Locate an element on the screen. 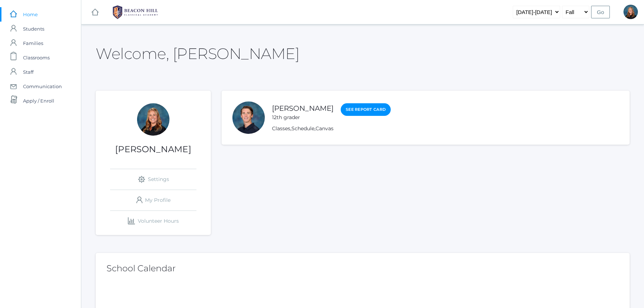  a: Settings is located at coordinates (153, 180).